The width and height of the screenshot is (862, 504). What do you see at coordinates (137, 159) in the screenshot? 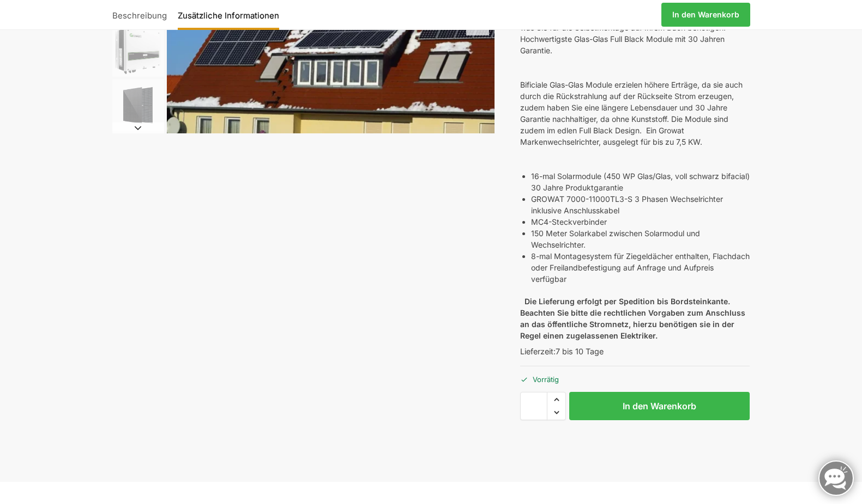
I see `li: 5 / 7` at bounding box center [137, 159].